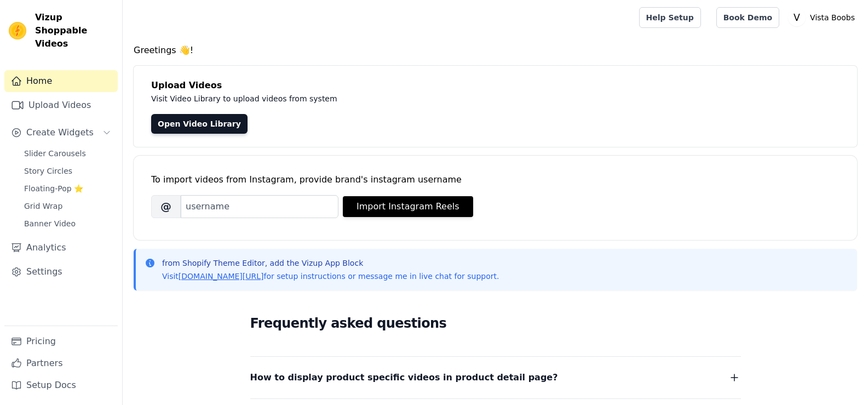 This screenshot has height=405, width=868. What do you see at coordinates (797, 18) in the screenshot?
I see `text: V` at bounding box center [797, 18].